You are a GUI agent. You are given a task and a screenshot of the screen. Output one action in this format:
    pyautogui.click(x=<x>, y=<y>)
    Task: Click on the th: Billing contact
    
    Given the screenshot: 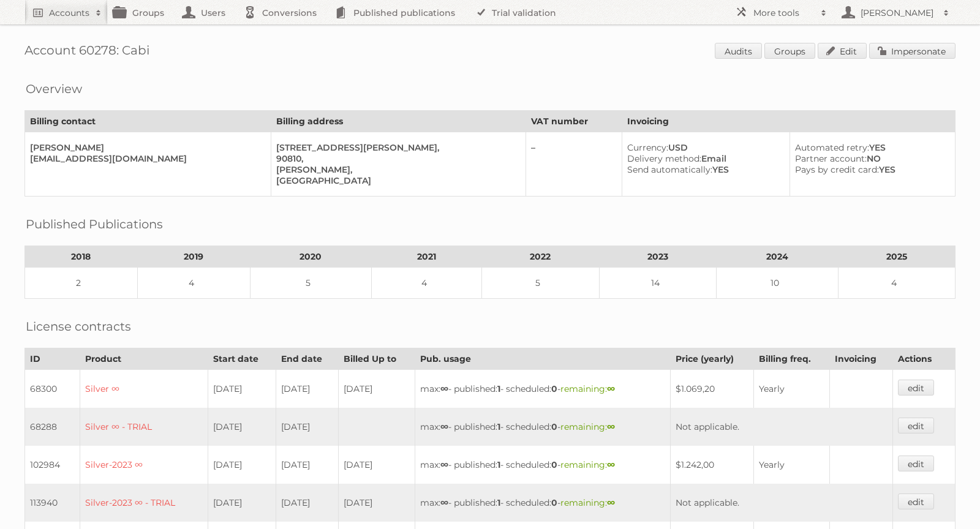 What is the action you would take?
    pyautogui.click(x=148, y=121)
    